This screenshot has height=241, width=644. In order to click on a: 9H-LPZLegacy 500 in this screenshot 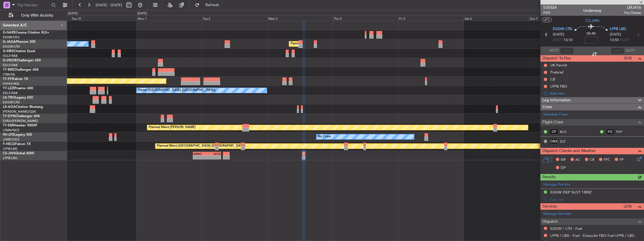, I will do `click(17, 135)`.